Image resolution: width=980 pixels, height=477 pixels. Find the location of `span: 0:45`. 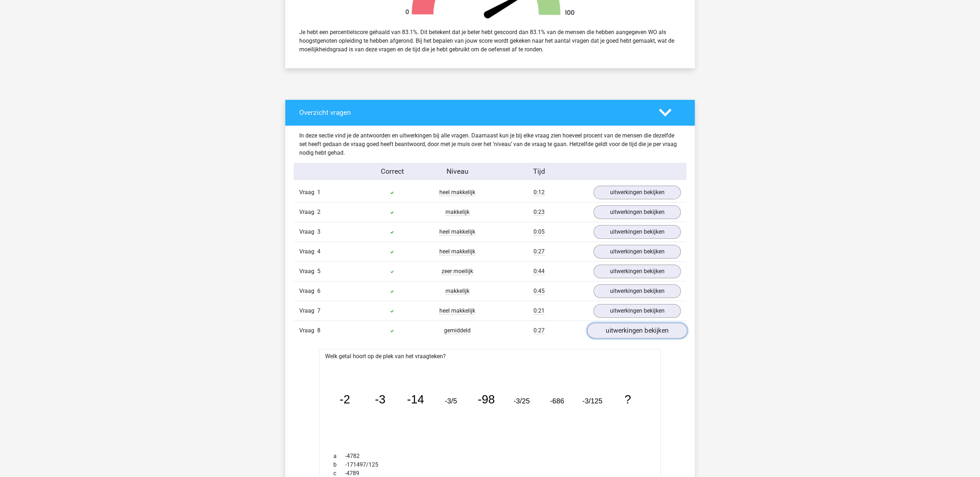

span: 0:45 is located at coordinates (539, 291).